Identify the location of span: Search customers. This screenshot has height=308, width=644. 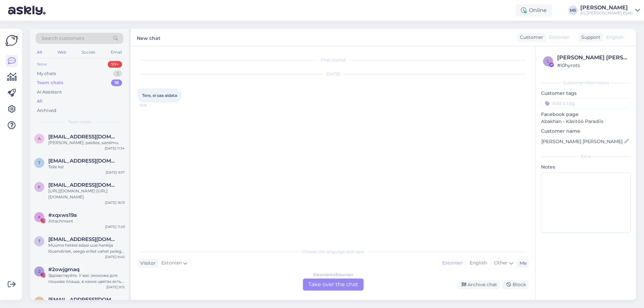
(63, 38).